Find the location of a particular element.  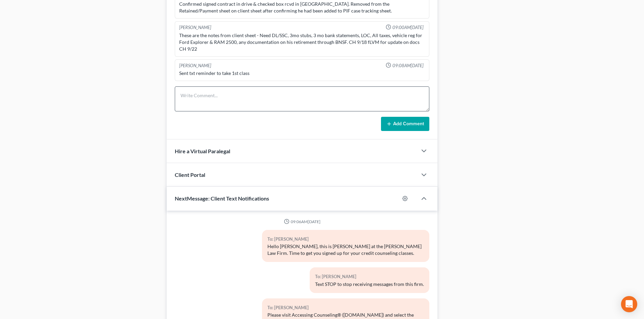

div: Sent txt reminder to take 1st class is located at coordinates (302, 73).